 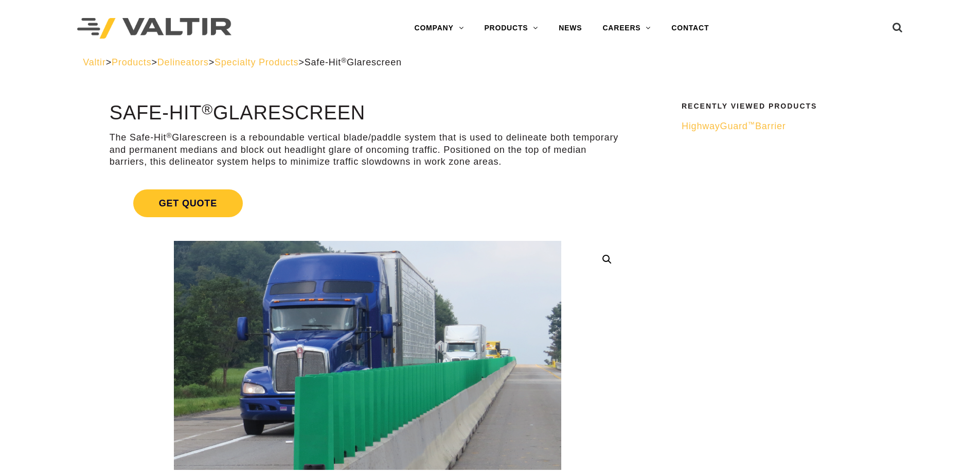 What do you see at coordinates (626, 29) in the screenshot?
I see `a: CAREERS` at bounding box center [626, 29].